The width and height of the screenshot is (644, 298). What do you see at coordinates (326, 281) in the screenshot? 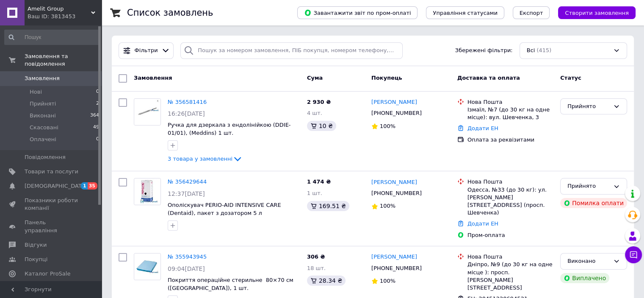
I see `div: 28.34 ₴` at bounding box center [326, 281].